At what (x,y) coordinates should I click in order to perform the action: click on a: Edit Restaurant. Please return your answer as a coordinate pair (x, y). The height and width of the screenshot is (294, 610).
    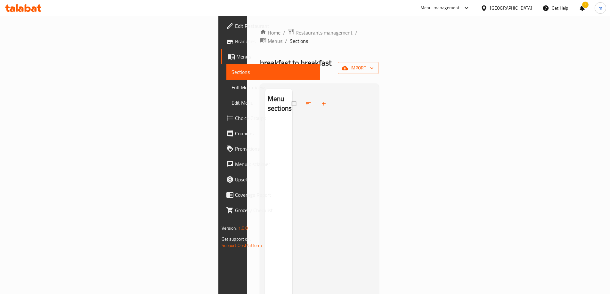
    Looking at the image, I should click on (271, 26).